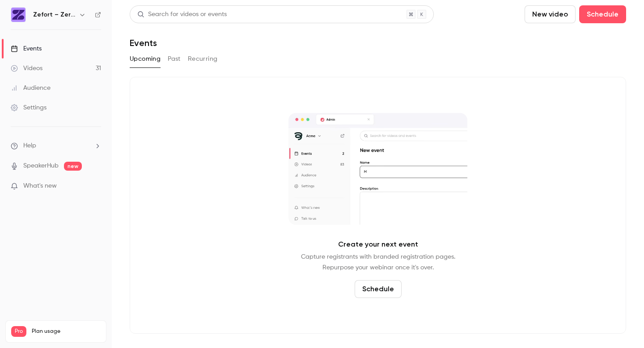  What do you see at coordinates (182, 14) in the screenshot?
I see `div: Search for videos or events` at bounding box center [182, 14].